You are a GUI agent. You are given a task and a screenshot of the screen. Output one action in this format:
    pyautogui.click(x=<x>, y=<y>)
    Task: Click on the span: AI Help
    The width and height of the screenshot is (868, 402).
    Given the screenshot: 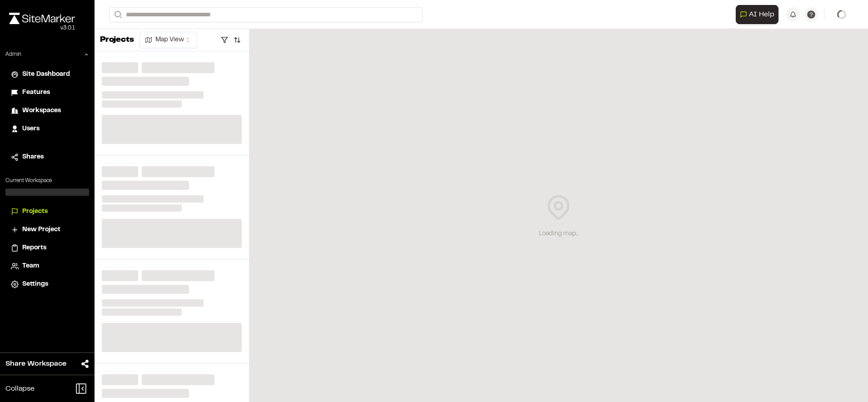 What is the action you would take?
    pyautogui.click(x=762, y=15)
    